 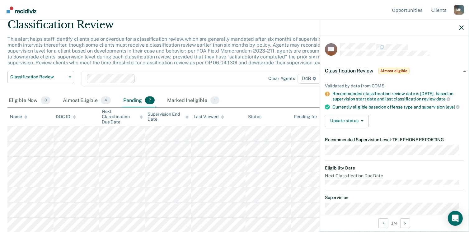 What do you see at coordinates (209, 117) in the screenshot?
I see `div: Last Viewed` at bounding box center [209, 117].